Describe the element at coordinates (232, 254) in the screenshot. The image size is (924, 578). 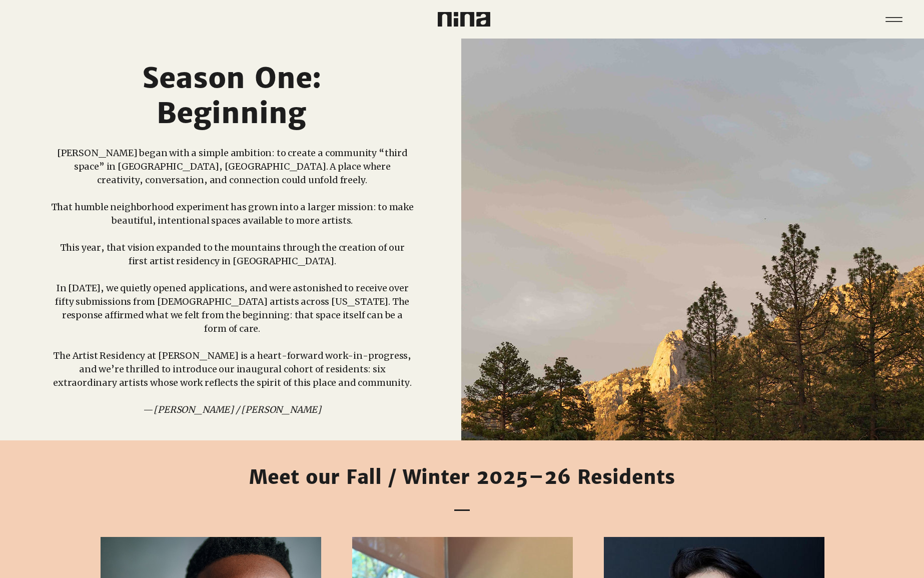
I see `p: This year, that vision expanded to the mountains through the creation of our first artist residen...` at that location.